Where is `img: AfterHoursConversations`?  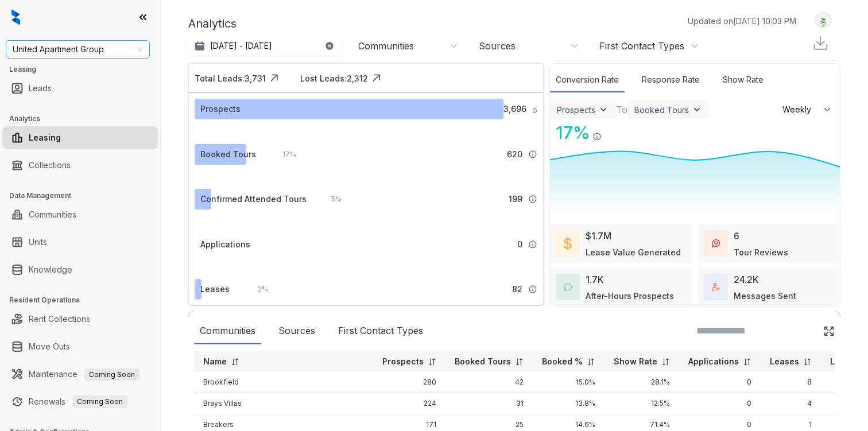
img: AfterHoursConversations is located at coordinates (567, 287).